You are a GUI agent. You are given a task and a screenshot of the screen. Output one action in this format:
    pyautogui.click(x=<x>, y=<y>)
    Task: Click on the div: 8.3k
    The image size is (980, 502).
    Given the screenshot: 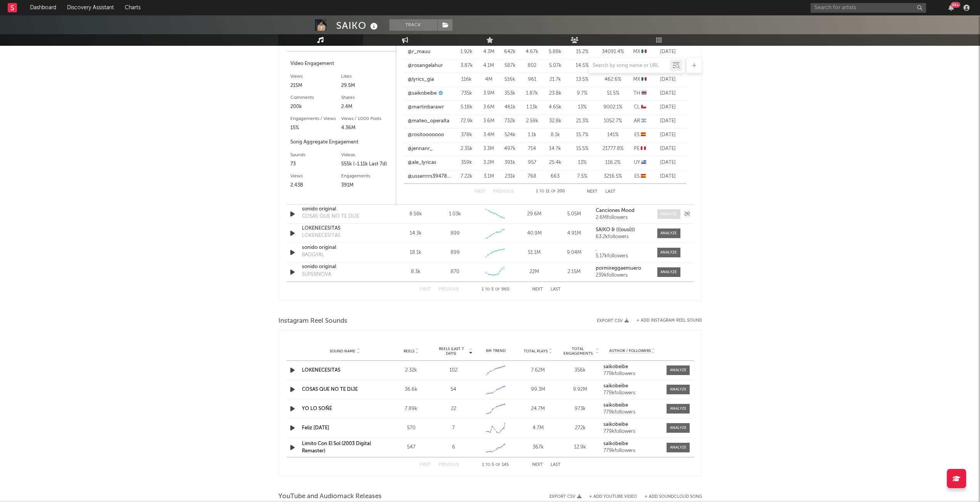 What is the action you would take?
    pyautogui.click(x=415, y=272)
    